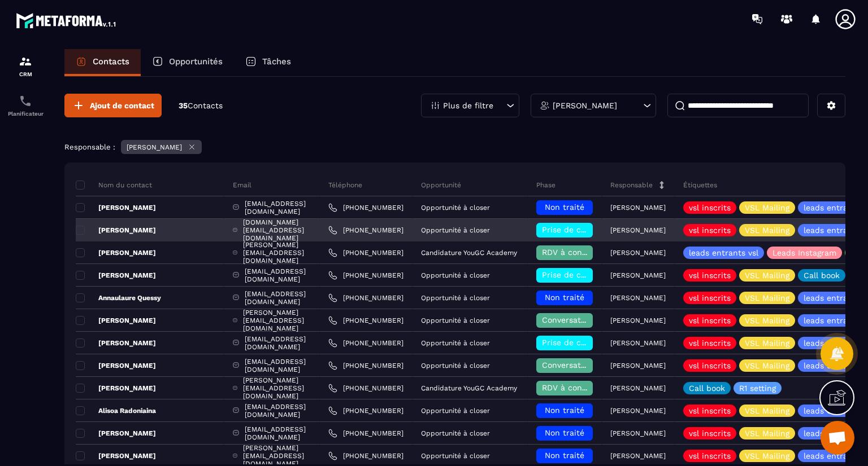  I want to click on p: Alisoa Radoniaina, so click(116, 411).